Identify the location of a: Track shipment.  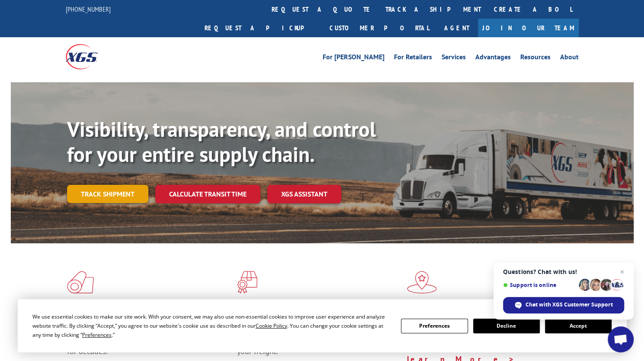
(108, 194).